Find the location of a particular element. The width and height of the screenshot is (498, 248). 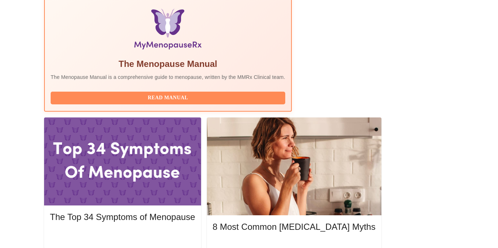

a: Read More is located at coordinates (123, 235).